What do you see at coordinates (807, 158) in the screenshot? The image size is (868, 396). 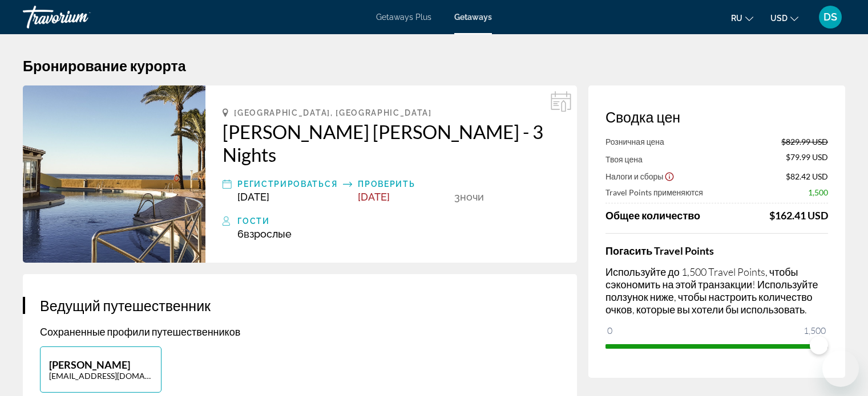 I see `span: $79.99 USD` at bounding box center [807, 158].